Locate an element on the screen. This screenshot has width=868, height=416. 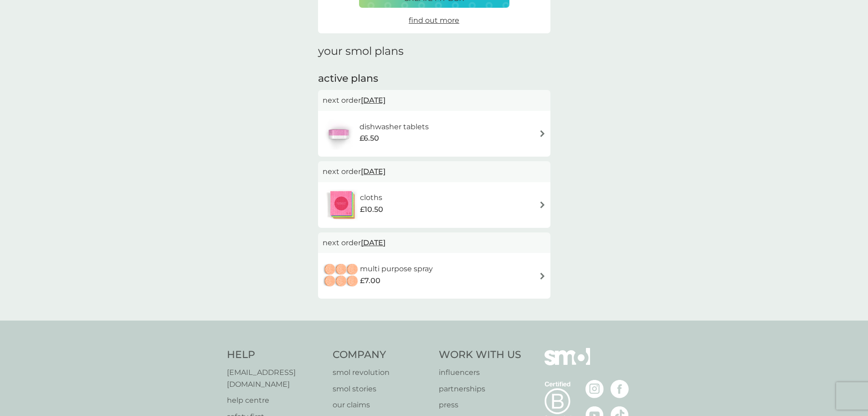
img: dishwasher tablets is located at coordinates (339, 133).